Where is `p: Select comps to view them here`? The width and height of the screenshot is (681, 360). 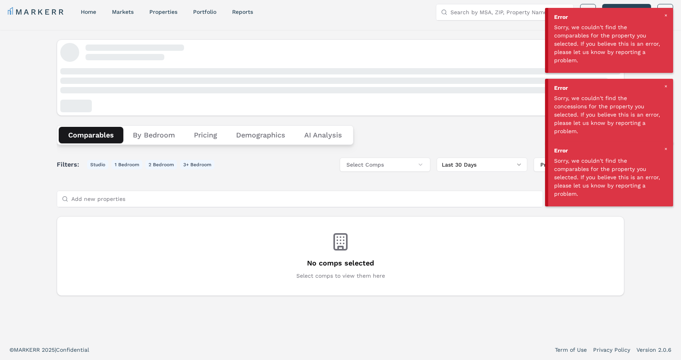
p: Select comps to view them here is located at coordinates (340, 276).